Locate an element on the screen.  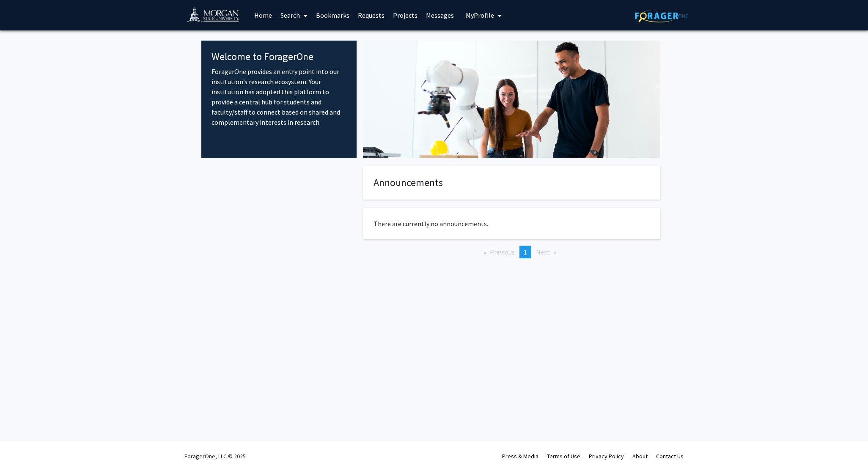
a: Projects is located at coordinates (405, 16).